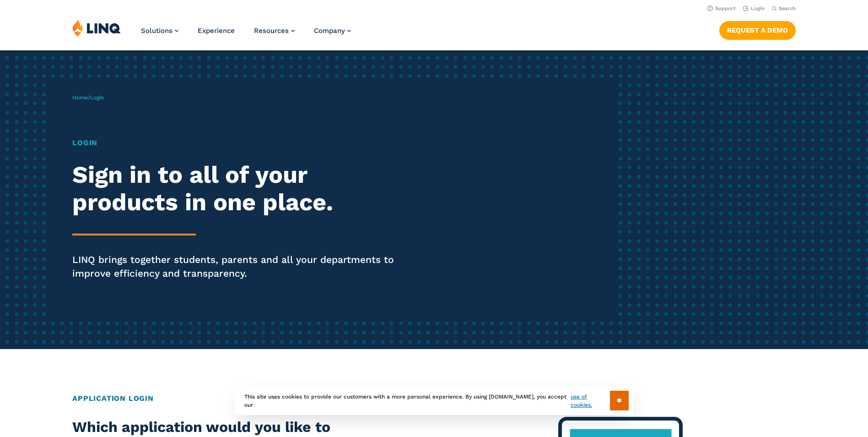 Image resolution: width=868 pixels, height=437 pixels. Describe the element at coordinates (239, 143) in the screenshot. I see `h1: Login` at that location.